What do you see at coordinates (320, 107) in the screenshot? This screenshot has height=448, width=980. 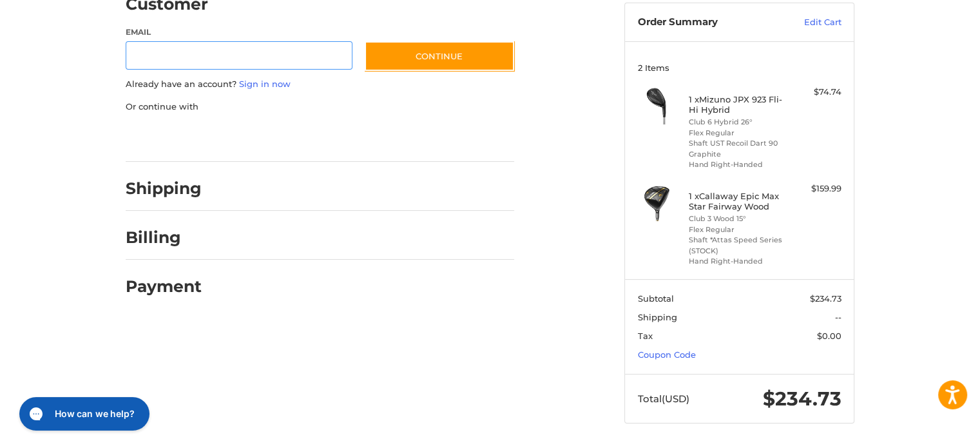 I see `p: Or continue with` at bounding box center [320, 107].